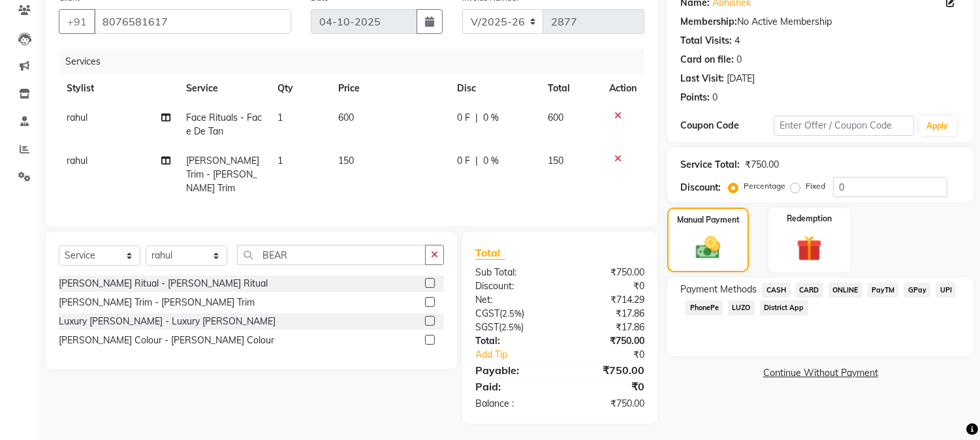 This screenshot has width=980, height=440. Describe the element at coordinates (513, 370) in the screenshot. I see `div: Payable:` at that location.